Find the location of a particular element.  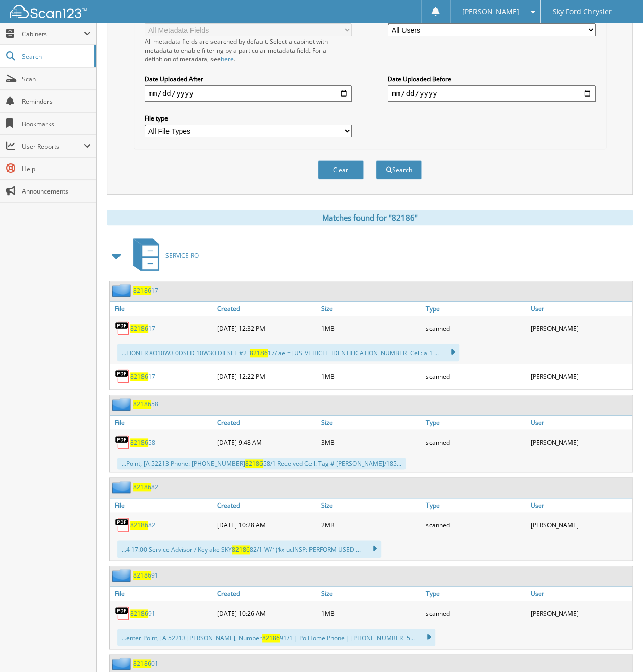

div: 2MB is located at coordinates (371, 525).